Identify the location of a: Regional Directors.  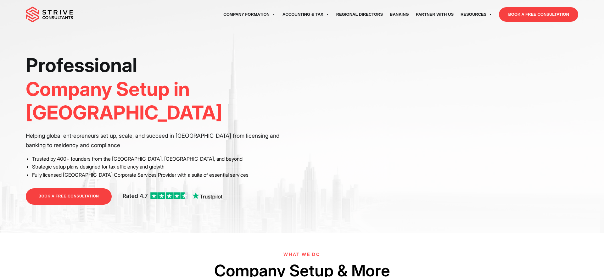
(360, 14).